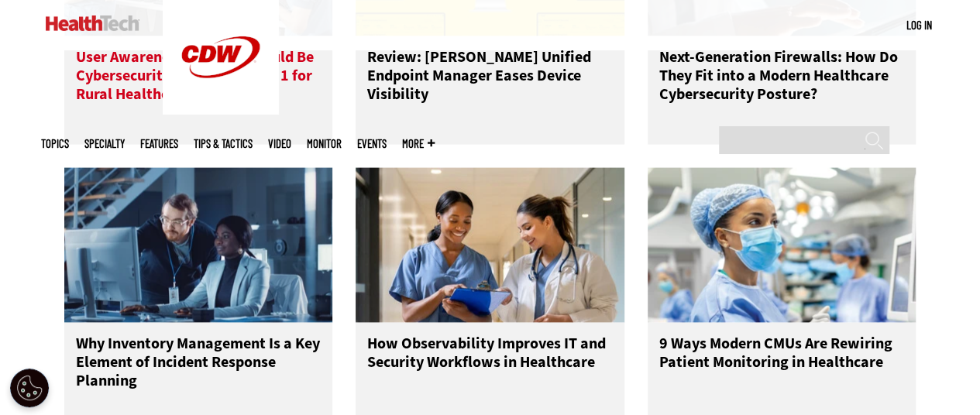 The height and width of the screenshot is (415, 980). Describe the element at coordinates (419, 144) in the screenshot. I see `span: More` at that location.